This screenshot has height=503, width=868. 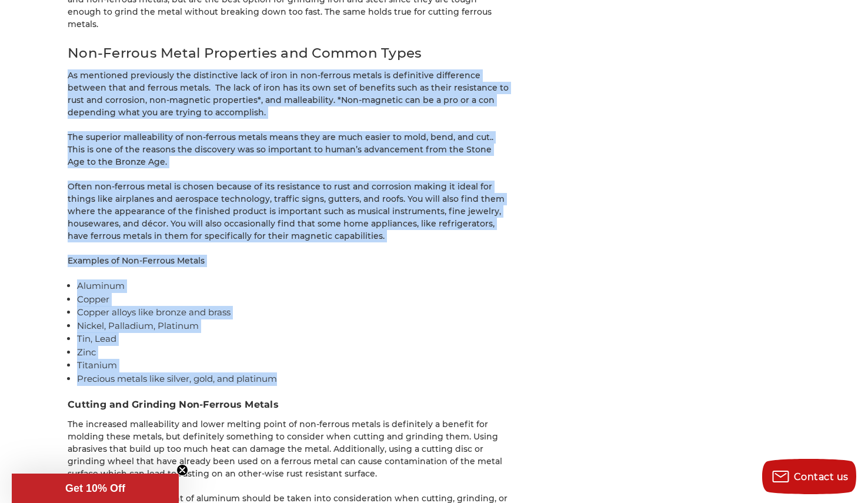 What do you see at coordinates (288, 211) in the screenshot?
I see `p: Often non-ferrous metal is chosen because of its resistance to rust and corrosion making it ideal...` at bounding box center [288, 211].